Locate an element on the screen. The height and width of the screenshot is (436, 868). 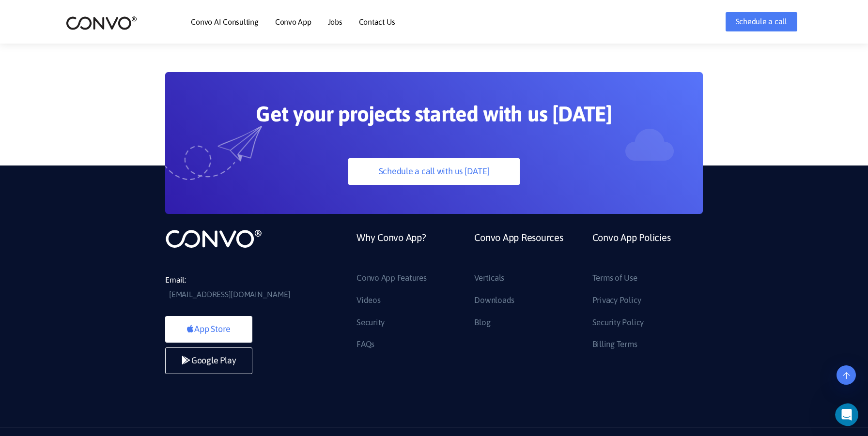
a: Convo App is located at coordinates (293, 22).